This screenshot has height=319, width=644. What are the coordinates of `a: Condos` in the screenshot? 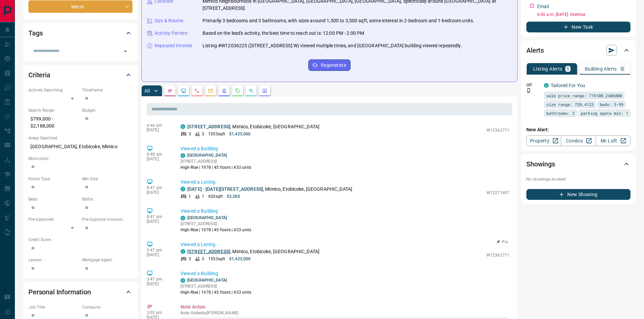 It's located at (578, 141).